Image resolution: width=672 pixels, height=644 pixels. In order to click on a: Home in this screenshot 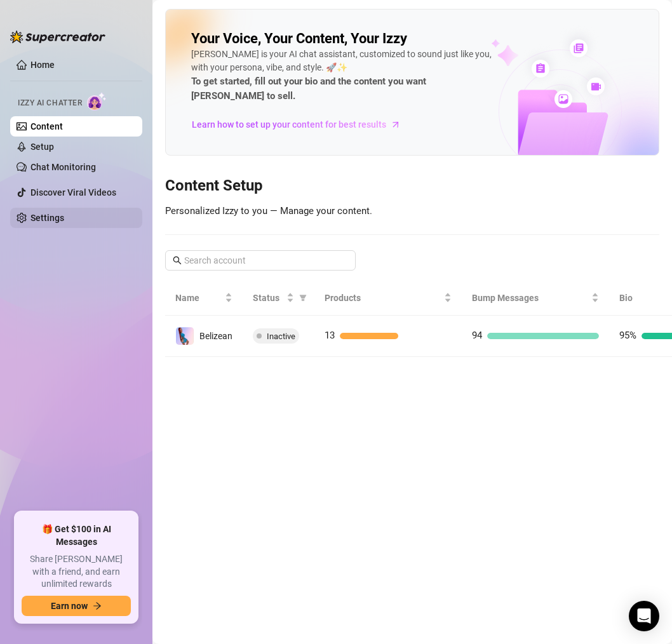, I will do `click(42, 65)`.